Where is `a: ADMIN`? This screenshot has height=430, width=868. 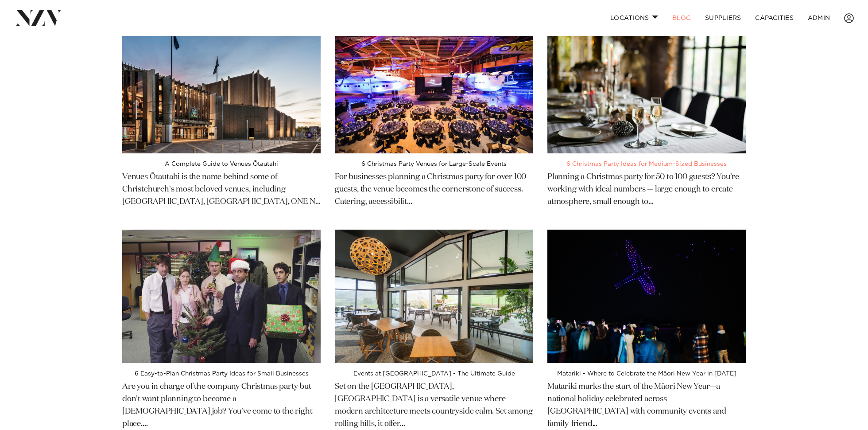 a: ADMIN is located at coordinates (819, 18).